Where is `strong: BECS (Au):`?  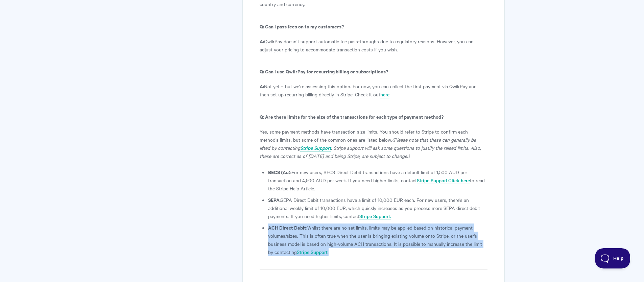 strong: BECS (Au): is located at coordinates (280, 172).